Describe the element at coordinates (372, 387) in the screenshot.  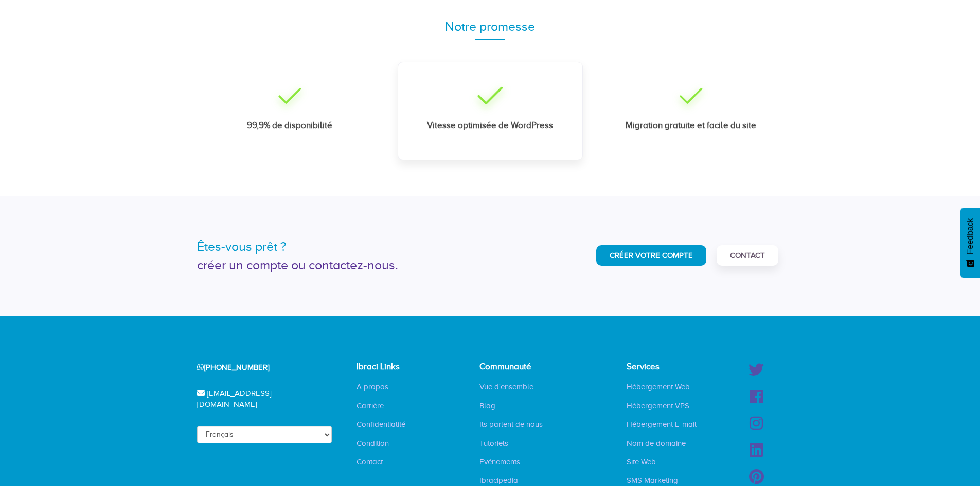
I see `a: A propos` at that location.